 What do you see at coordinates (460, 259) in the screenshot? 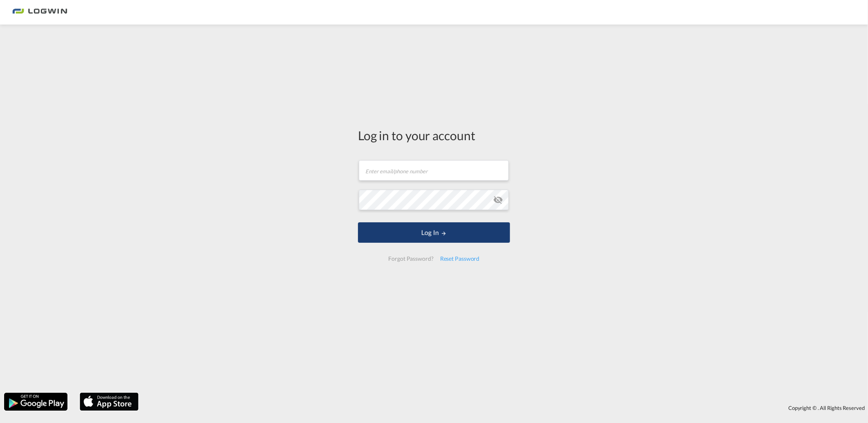
I see `div: Reset Password` at bounding box center [460, 259].